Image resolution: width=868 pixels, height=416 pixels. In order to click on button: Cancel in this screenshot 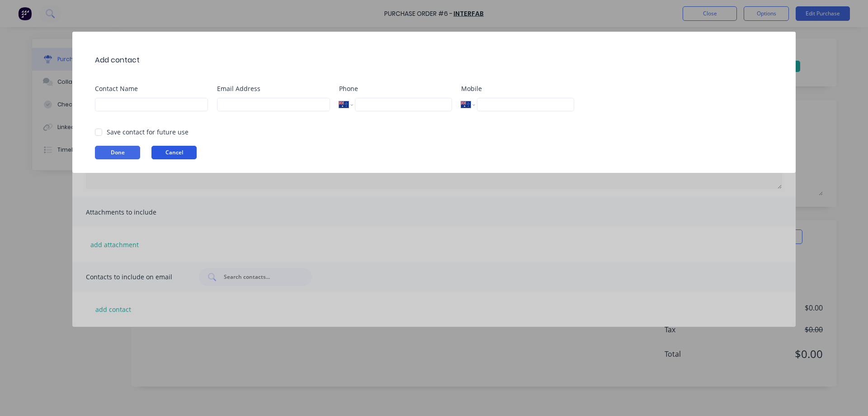, I will do `click(174, 153)`.